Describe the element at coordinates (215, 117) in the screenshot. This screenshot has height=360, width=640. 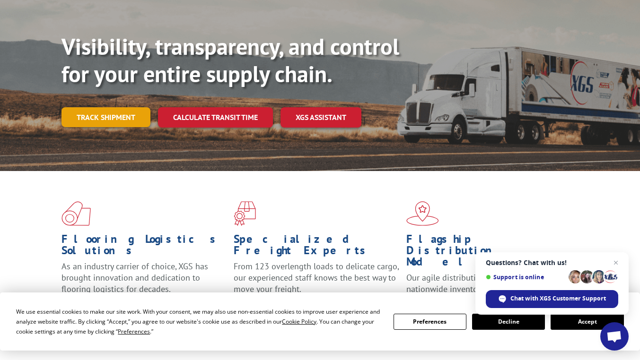
I see `a: Calculate transit time` at that location.